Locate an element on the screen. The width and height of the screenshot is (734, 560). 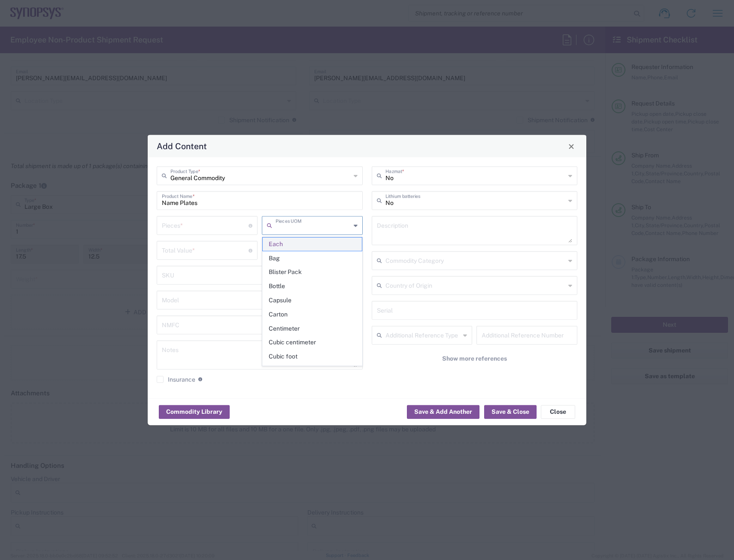
span: Bottle is located at coordinates (312, 286).